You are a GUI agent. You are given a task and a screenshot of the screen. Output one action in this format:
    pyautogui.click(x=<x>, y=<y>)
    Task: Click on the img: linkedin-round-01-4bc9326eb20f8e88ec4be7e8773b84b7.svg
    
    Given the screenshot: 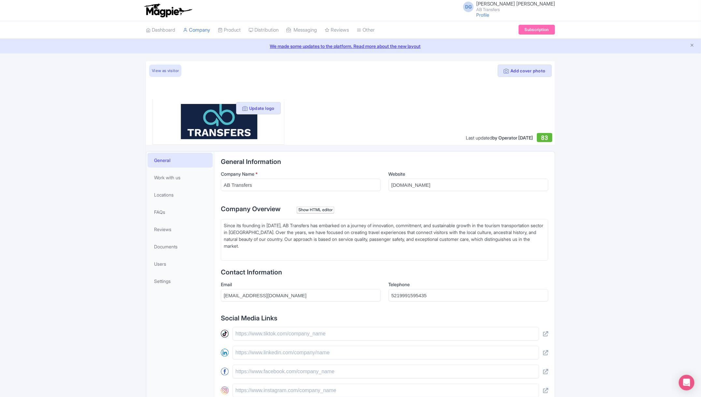 What is the action you would take?
    pyautogui.click(x=225, y=352)
    